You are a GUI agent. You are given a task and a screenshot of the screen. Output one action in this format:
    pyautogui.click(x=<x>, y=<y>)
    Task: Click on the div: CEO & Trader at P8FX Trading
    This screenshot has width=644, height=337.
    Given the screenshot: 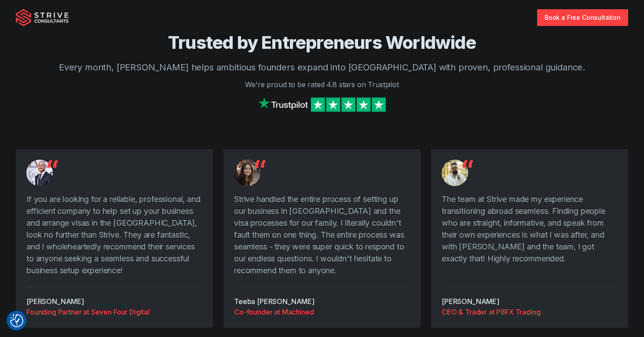 What is the action you would take?
    pyautogui.click(x=530, y=312)
    